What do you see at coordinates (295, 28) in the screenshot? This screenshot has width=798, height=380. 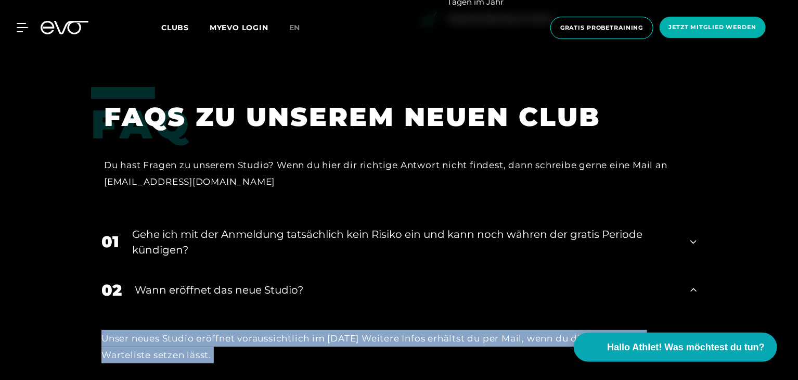 I see `span: en` at bounding box center [295, 28].